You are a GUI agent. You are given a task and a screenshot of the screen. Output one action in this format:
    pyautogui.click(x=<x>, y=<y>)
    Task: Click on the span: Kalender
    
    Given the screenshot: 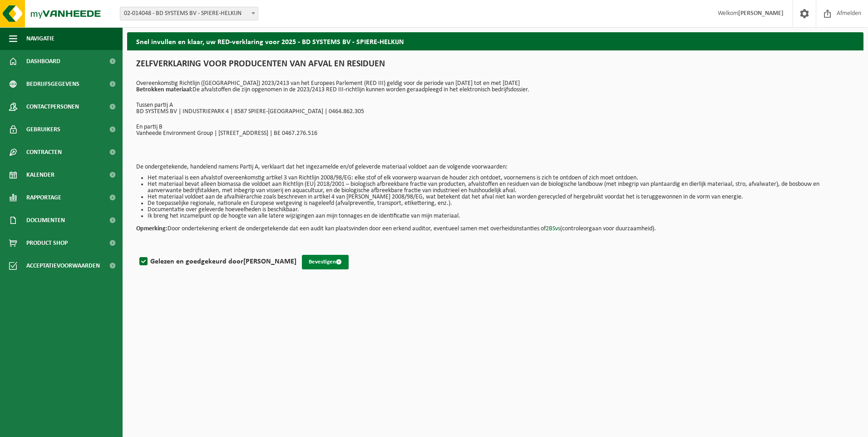 What is the action you would take?
    pyautogui.click(x=41, y=175)
    